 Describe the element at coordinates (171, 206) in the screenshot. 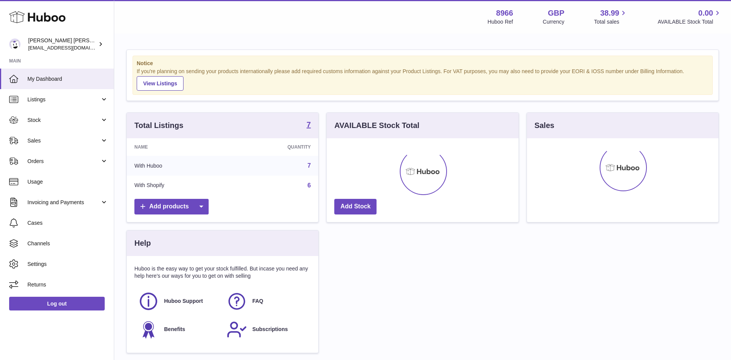

I see `a: Add products` at that location.